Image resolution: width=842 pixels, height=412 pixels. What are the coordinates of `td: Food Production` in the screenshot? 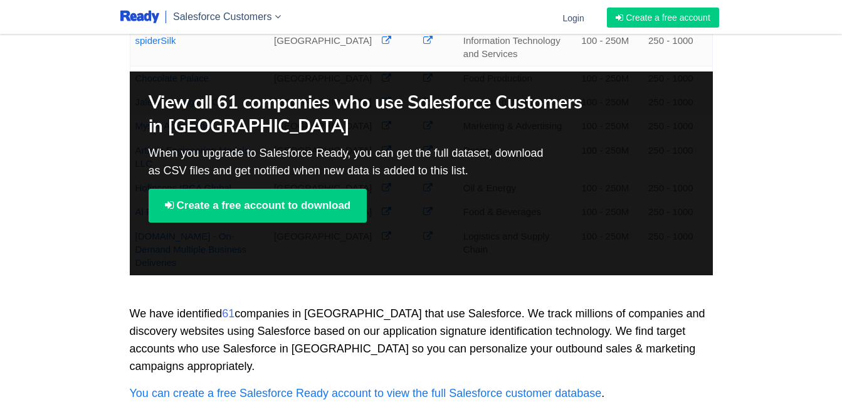 It's located at (517, 78).